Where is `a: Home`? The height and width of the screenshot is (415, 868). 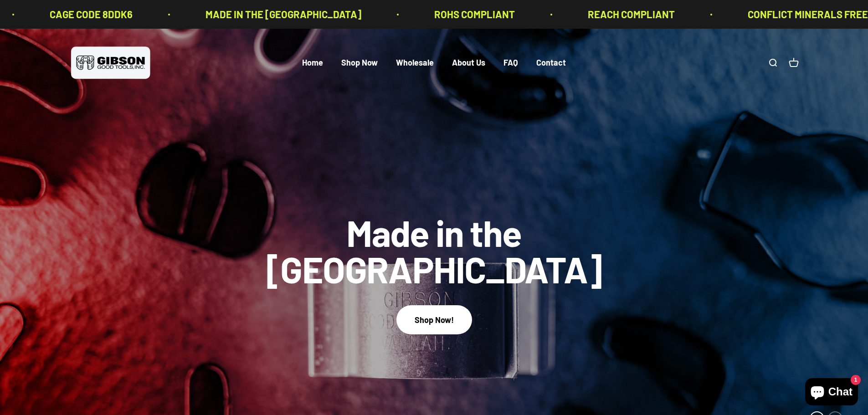
a: Home is located at coordinates (313, 63).